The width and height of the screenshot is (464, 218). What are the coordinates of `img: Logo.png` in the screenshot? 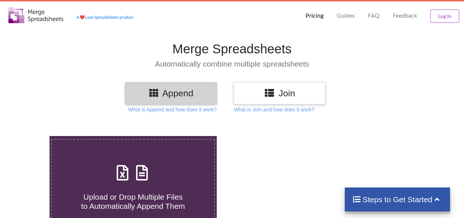 It's located at (36, 15).